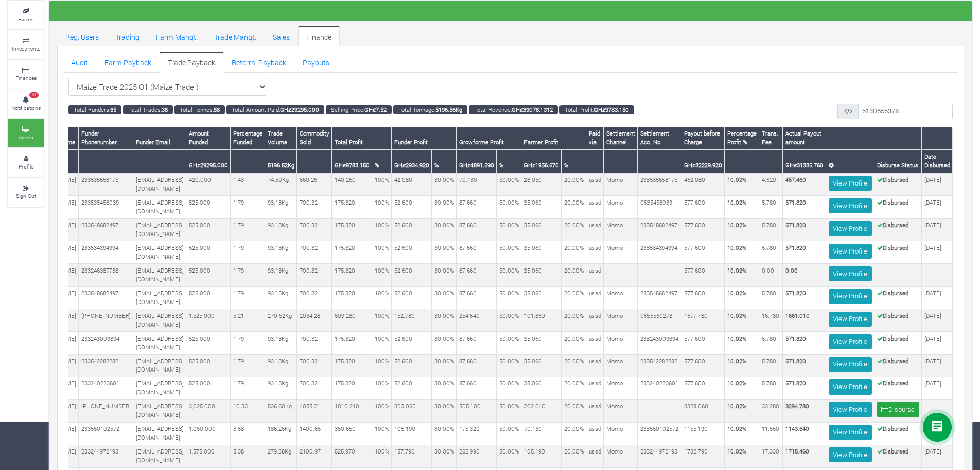 The image size is (980, 470). I want to click on th: GHȼ4891.590, so click(477, 161).